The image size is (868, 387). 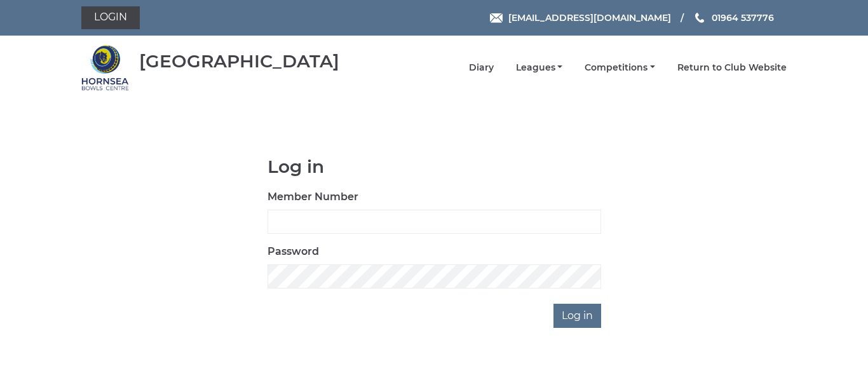 What do you see at coordinates (577, 316) in the screenshot?
I see `input: Log in` at bounding box center [577, 316].